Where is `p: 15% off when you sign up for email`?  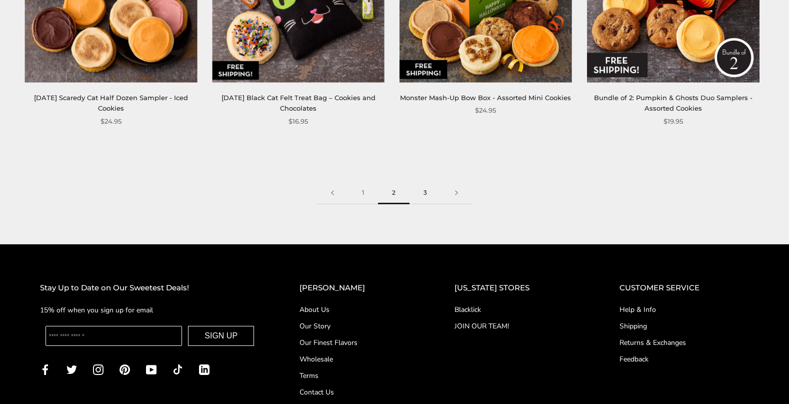
p: 15% off when you sign up for email is located at coordinates (150, 310).